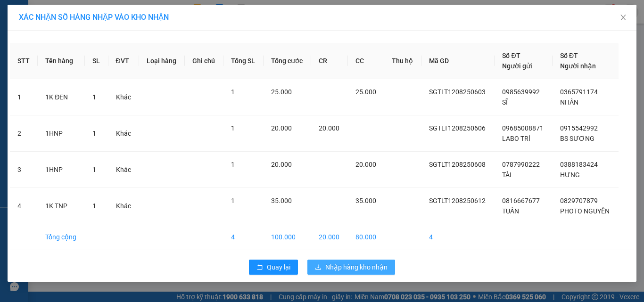 The height and width of the screenshot is (302, 644). I want to click on th: STT, so click(23, 61).